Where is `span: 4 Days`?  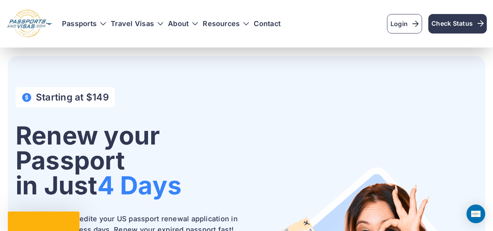
span: 4 Days is located at coordinates (140, 185).